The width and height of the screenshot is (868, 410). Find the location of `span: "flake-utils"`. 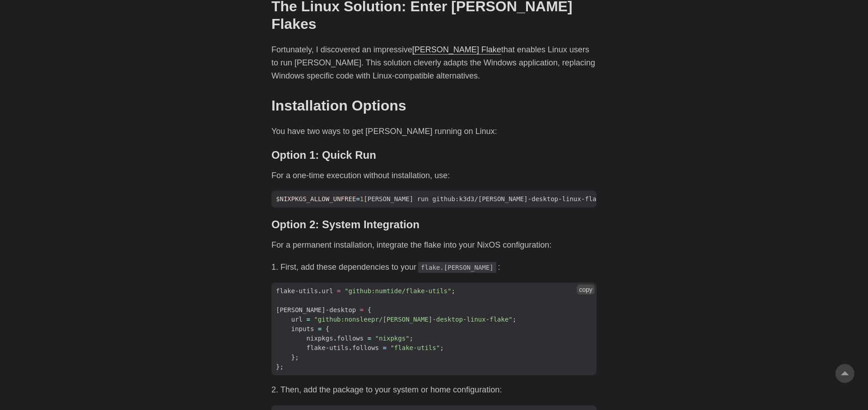

span: "flake-utils" is located at coordinates (415, 348).